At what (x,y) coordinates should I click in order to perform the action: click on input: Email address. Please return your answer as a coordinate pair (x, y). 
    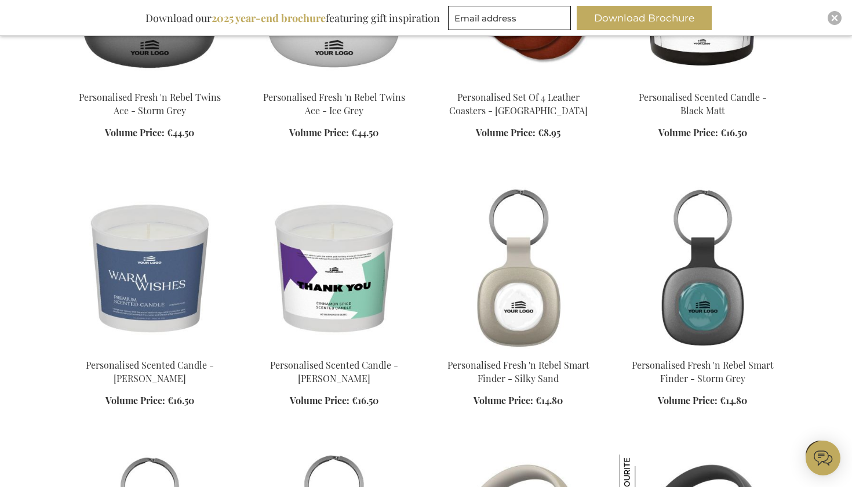
    Looking at the image, I should click on (509, 18).